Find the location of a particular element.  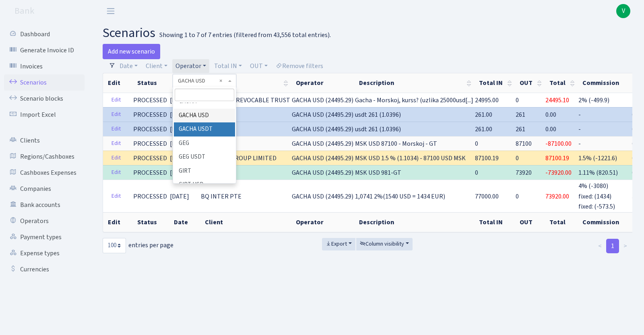

a: Payment types is located at coordinates (44, 237).